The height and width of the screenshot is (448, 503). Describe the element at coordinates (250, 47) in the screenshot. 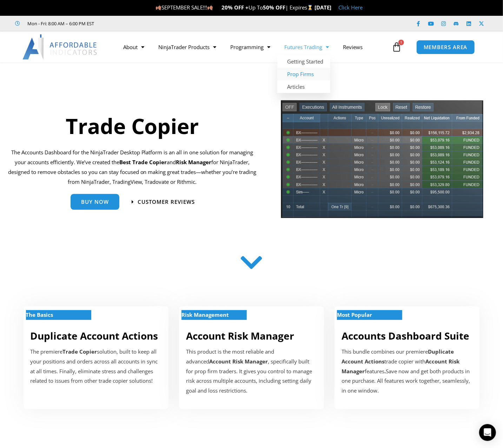

I see `a: Programming` at that location.